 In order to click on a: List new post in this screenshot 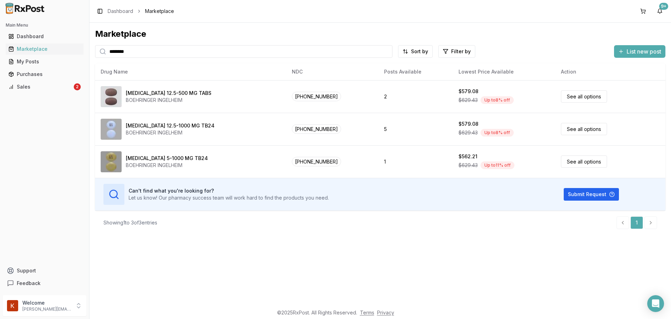, I will do `click(640, 52)`.